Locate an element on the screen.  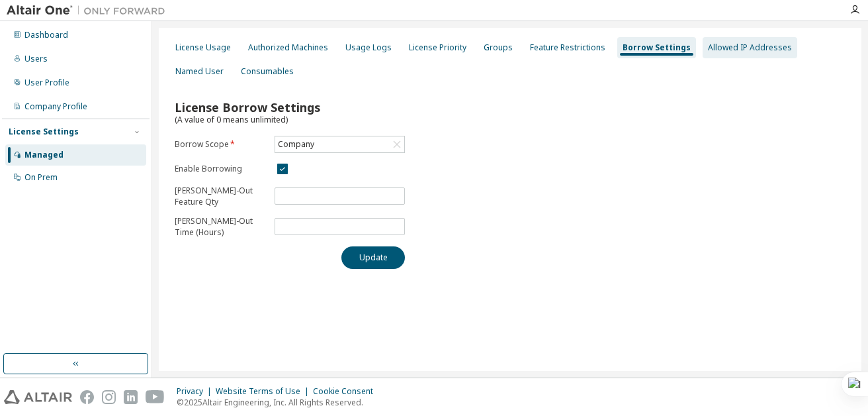
div: Consumables is located at coordinates (268, 71).